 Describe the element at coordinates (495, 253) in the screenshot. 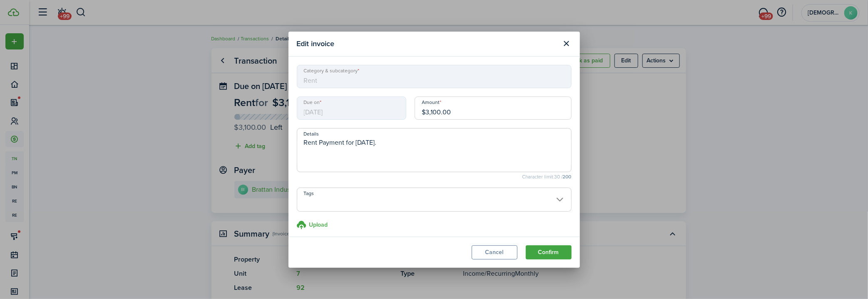

I see `button: Cancel` at that location.